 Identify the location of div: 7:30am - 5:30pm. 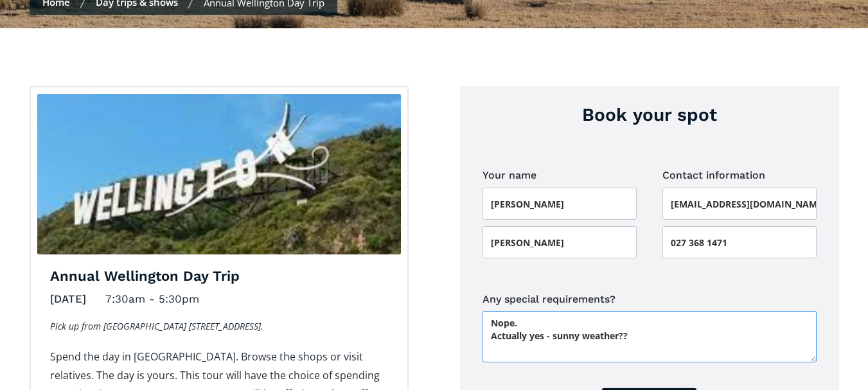
(152, 299).